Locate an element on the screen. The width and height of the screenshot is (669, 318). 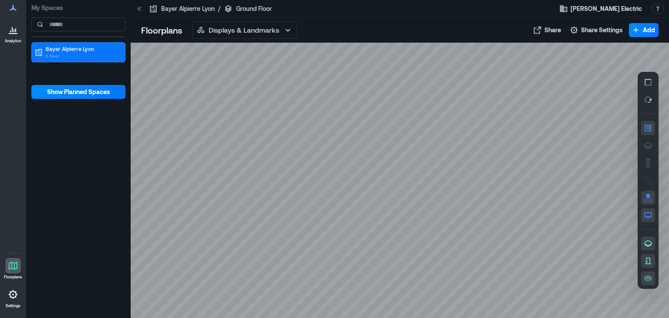
button: Show Planned Spaces is located at coordinates (78, 92).